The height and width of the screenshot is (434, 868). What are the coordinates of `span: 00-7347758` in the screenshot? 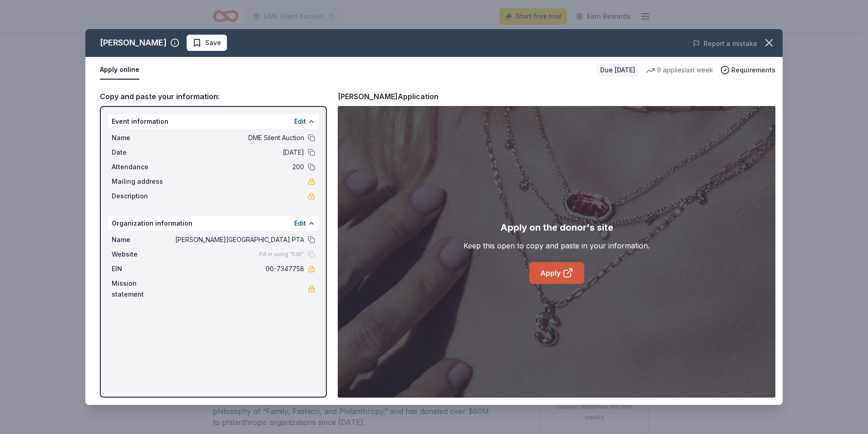 It's located at (238, 269).